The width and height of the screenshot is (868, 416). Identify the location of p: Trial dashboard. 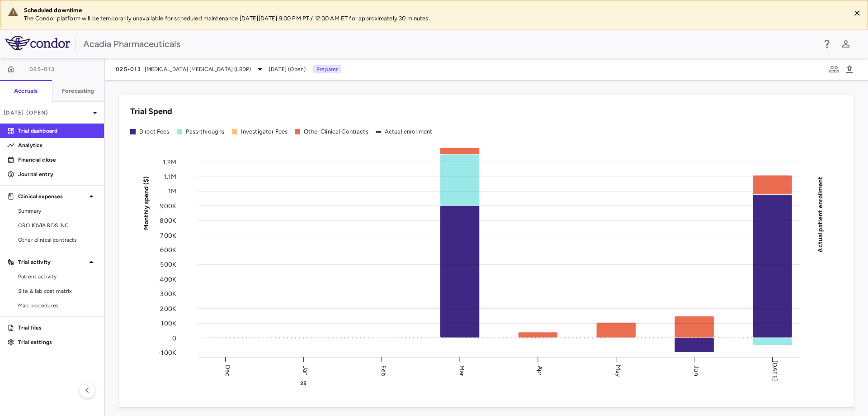
(57, 131).